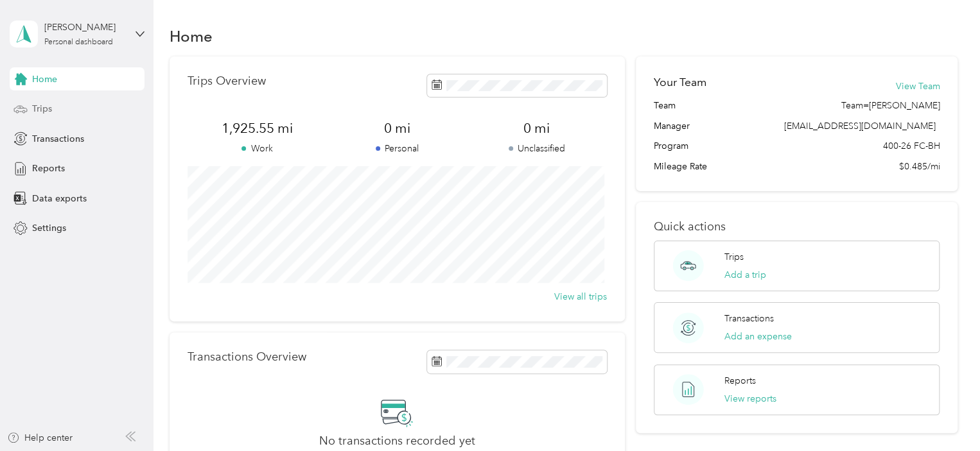 The width and height of the screenshot is (980, 451). Describe the element at coordinates (49, 168) in the screenshot. I see `span: Reports` at that location.